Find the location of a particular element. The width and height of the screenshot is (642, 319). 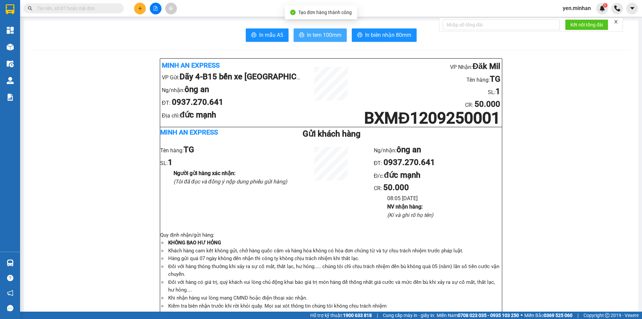

button: plus is located at coordinates (140, 8).